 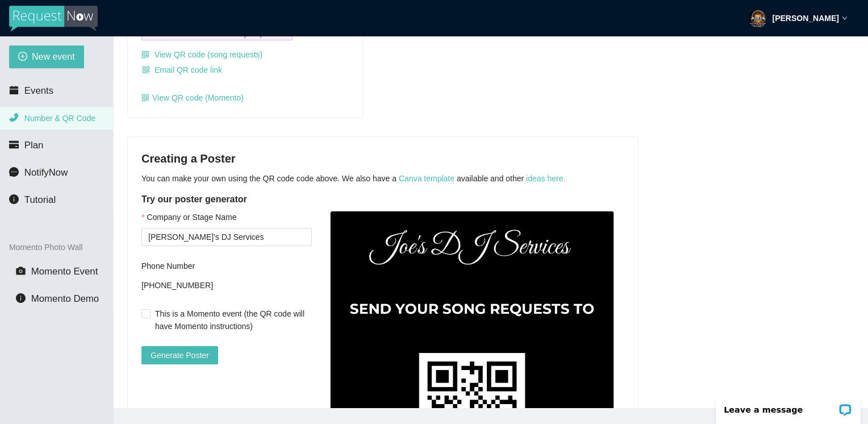 I want to click on a: ideas here., so click(x=545, y=178).